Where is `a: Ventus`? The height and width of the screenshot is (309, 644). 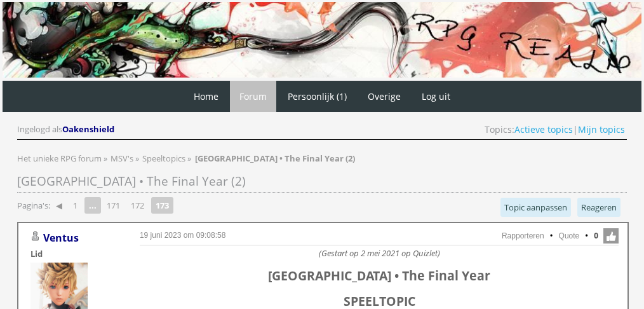
a: Ventus is located at coordinates (61, 238).